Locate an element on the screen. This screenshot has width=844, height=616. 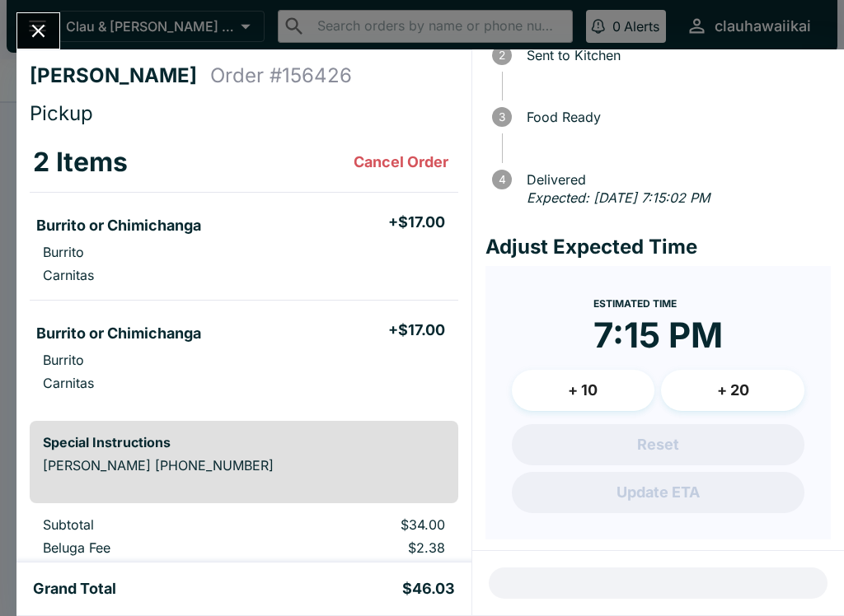
span: Estimated Time is located at coordinates (634, 304).